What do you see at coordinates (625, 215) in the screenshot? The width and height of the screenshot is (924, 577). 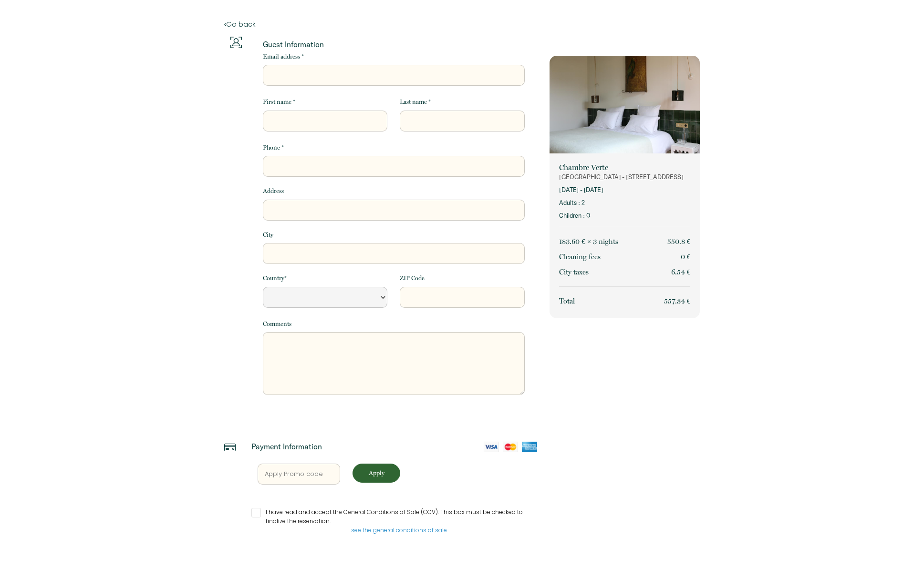 I see `p: Children : 0` at bounding box center [625, 215].